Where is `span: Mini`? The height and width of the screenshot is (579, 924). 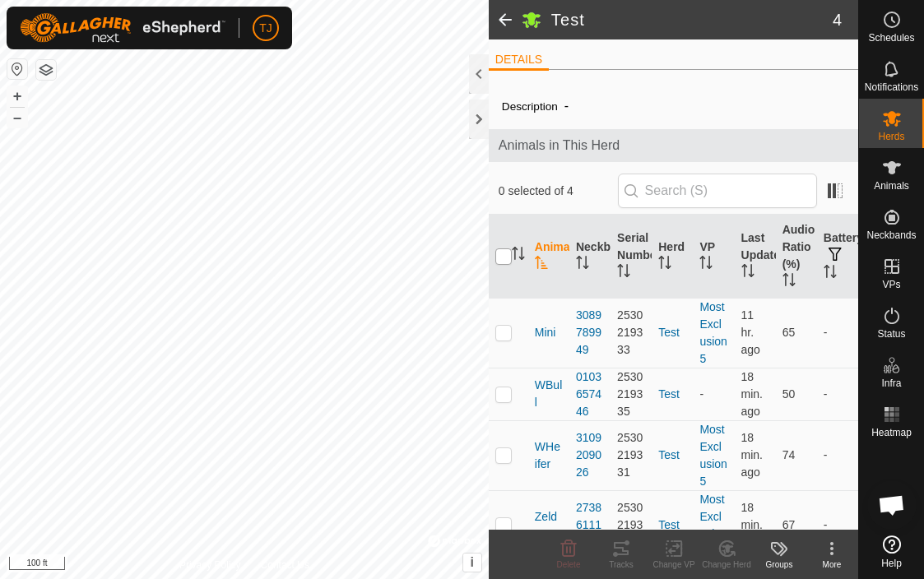
span: Mini is located at coordinates (545, 332).